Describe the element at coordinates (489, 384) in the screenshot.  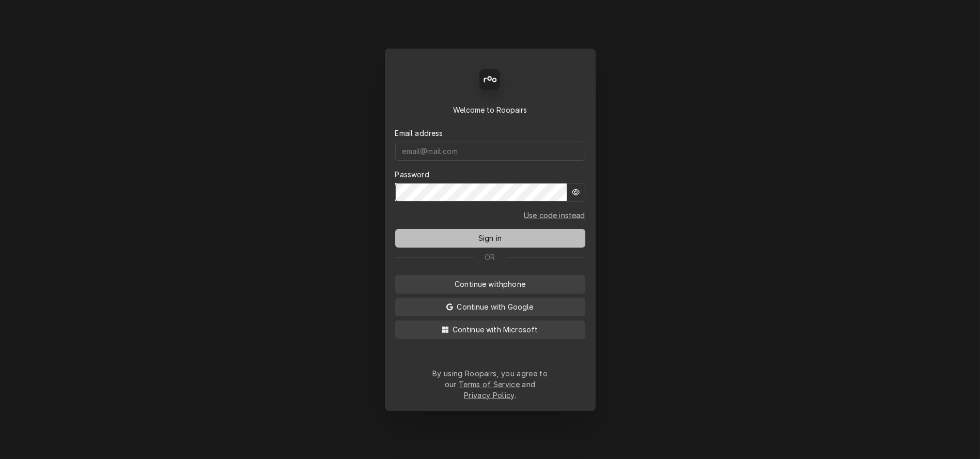
I see `a: Terms of Service` at that location.